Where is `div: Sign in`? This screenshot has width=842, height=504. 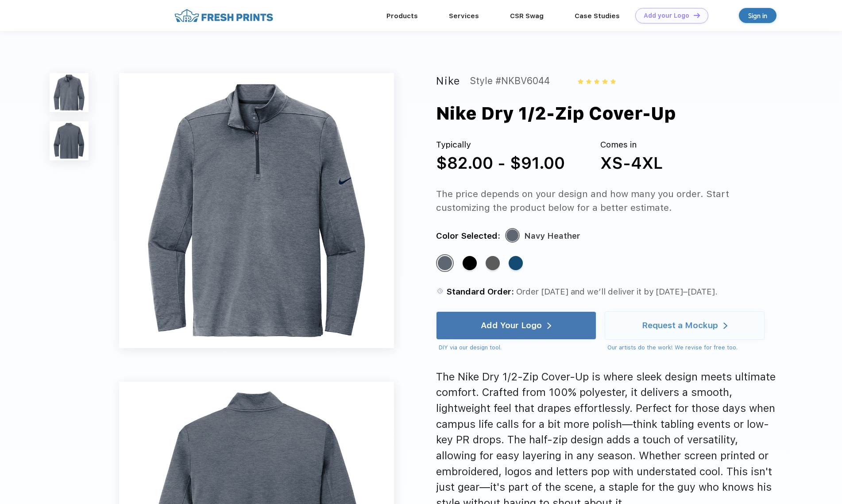 div: Sign in is located at coordinates (757, 15).